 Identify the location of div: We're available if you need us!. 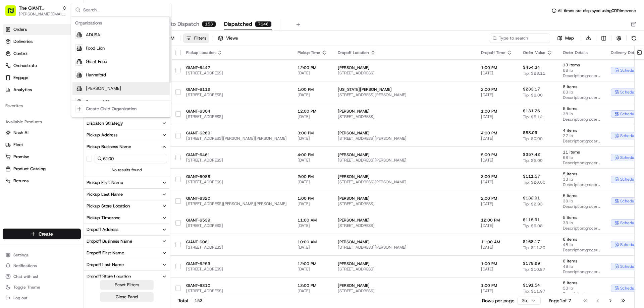
(61, 74).